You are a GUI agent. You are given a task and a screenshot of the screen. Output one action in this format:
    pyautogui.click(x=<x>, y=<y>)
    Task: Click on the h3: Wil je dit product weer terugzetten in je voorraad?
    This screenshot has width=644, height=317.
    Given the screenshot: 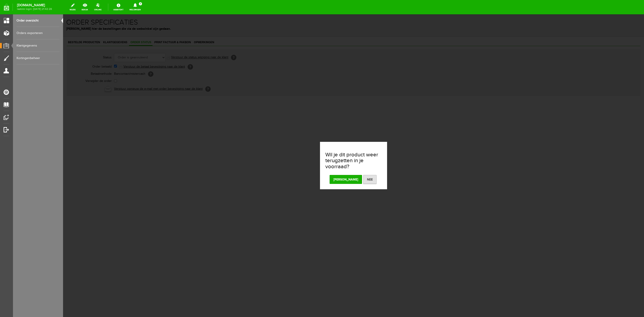 What is the action you would take?
    pyautogui.click(x=290, y=146)
    